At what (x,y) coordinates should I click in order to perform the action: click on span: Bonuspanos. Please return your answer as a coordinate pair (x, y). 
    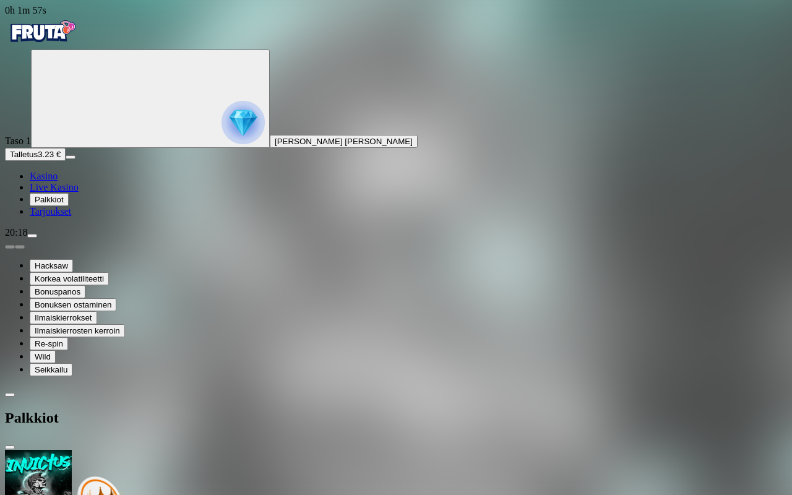
    Looking at the image, I should click on (58, 291).